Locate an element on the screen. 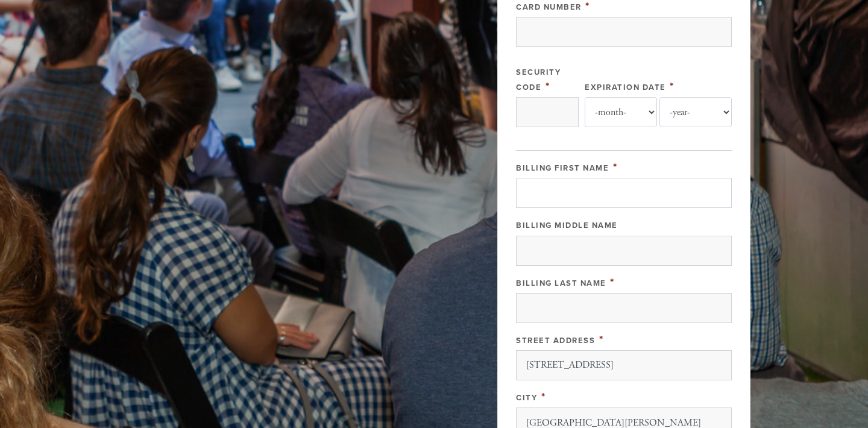 The width and height of the screenshot is (868, 428). label: Card Number is located at coordinates (549, 7).